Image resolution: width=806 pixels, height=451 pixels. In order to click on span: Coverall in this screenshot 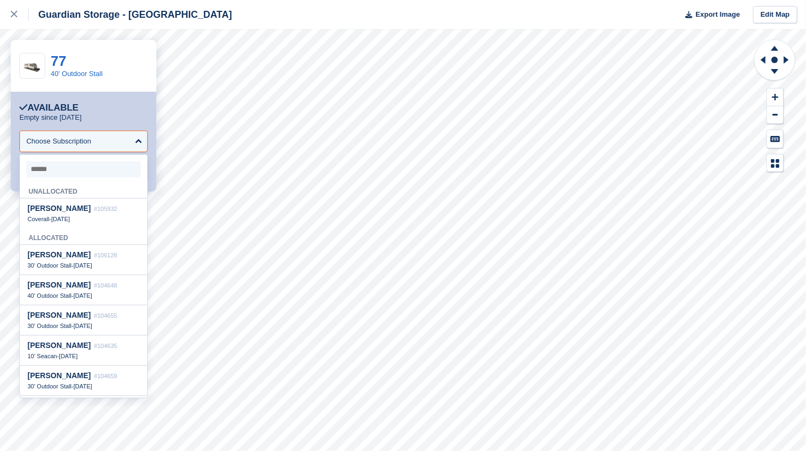, I will do `click(38, 219)`.